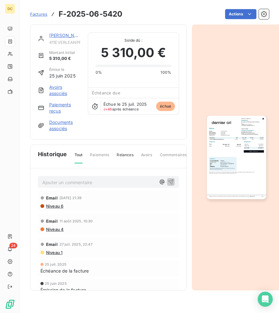 The width and height of the screenshot is (279, 313). What do you see at coordinates (39, 14) in the screenshot?
I see `span: Factures` at bounding box center [39, 14].